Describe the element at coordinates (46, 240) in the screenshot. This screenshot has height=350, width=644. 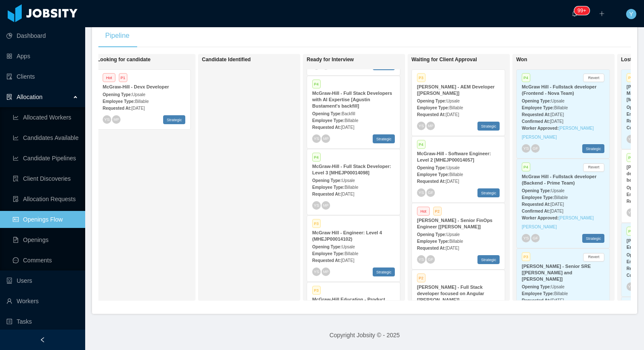
I see `a: icon: file-textOpenings` at that location.